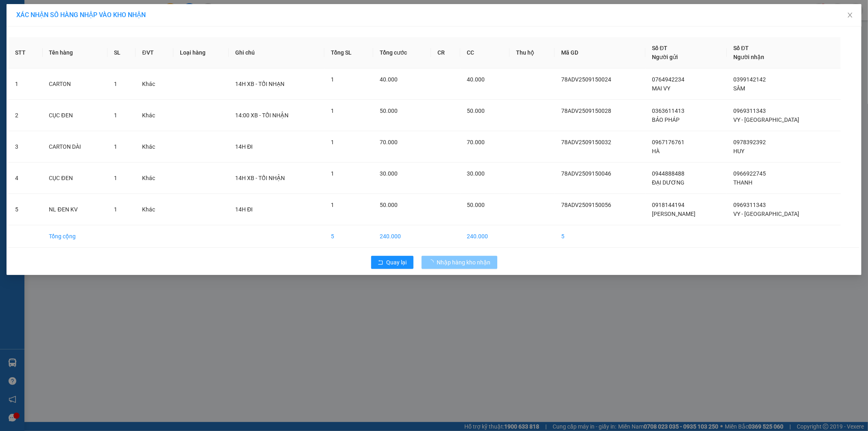  Describe the element at coordinates (484, 53) in the screenshot. I see `th: CC` at that location.